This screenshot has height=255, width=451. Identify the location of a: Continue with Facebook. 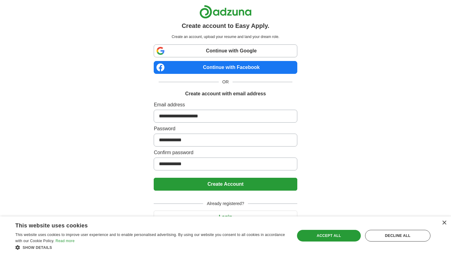
(225, 67).